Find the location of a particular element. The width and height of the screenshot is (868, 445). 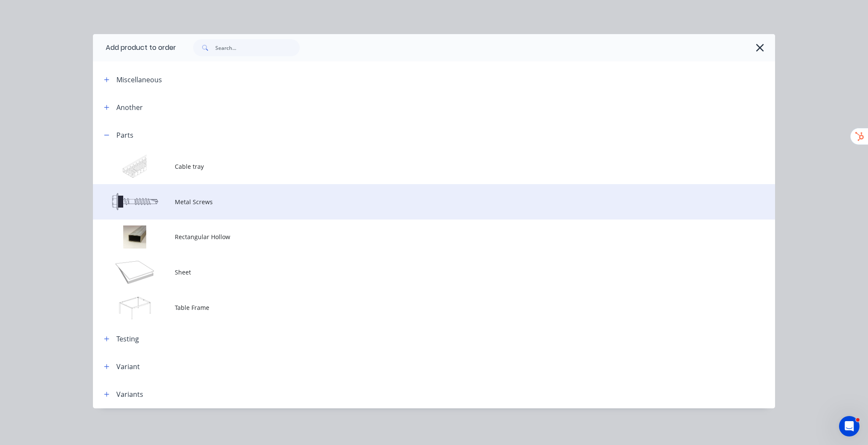

span: Table Frame is located at coordinates (415, 308).